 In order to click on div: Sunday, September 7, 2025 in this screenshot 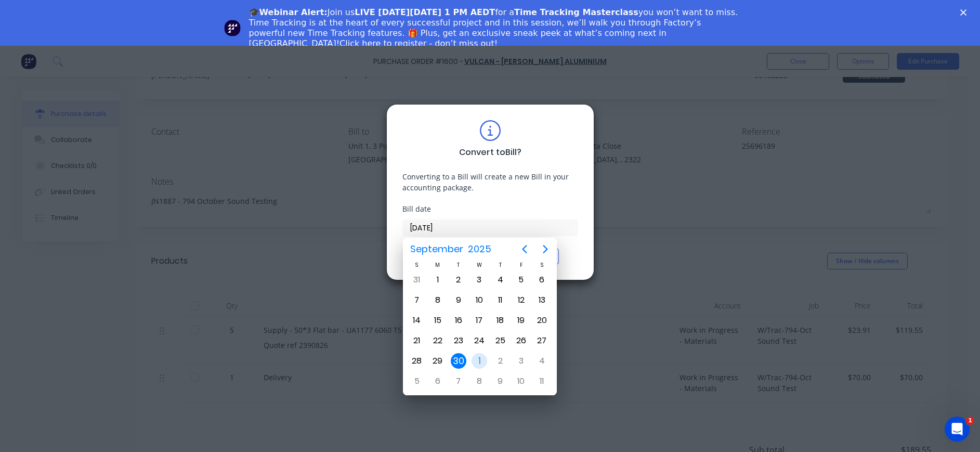, I will do `click(417, 300)`.